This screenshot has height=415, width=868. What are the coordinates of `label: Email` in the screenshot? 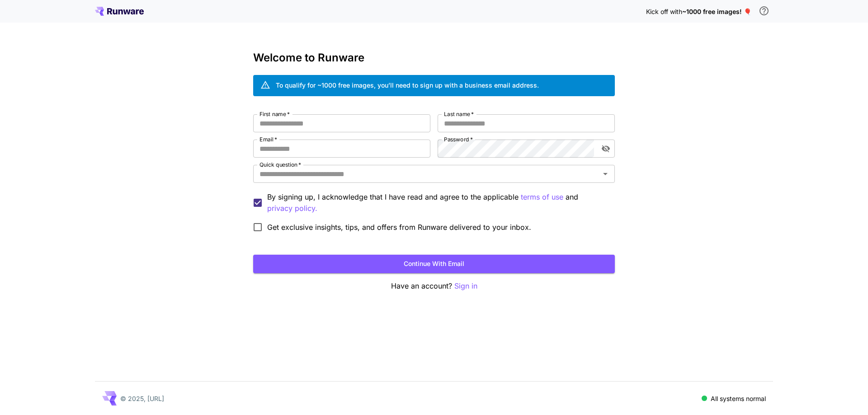 It's located at (268, 139).